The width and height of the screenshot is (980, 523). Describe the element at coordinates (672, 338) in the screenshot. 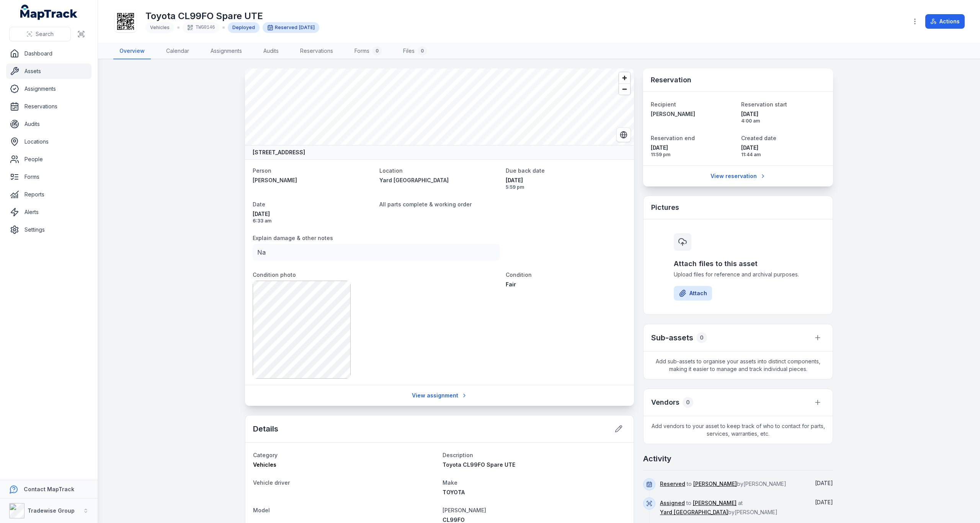

I see `h2: Sub-assets` at that location.